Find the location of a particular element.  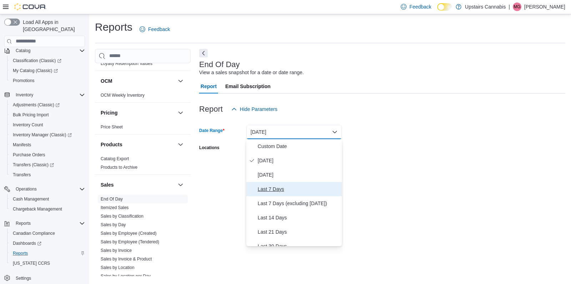

span: OCM Weekly Inventory is located at coordinates (122, 95).